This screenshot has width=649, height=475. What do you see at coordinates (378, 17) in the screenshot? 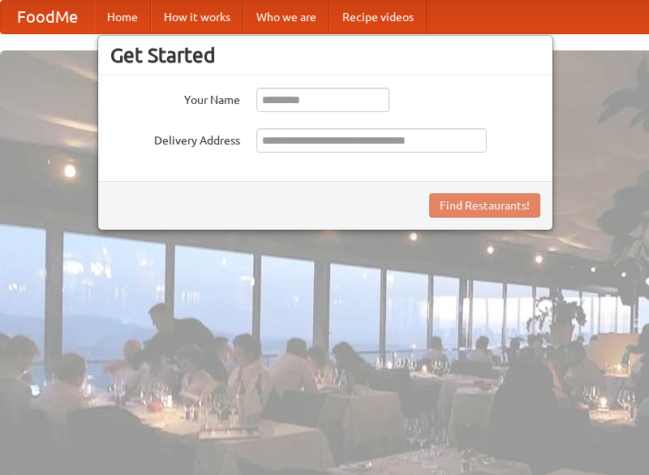
I see `a: Recipe videos` at bounding box center [378, 17].